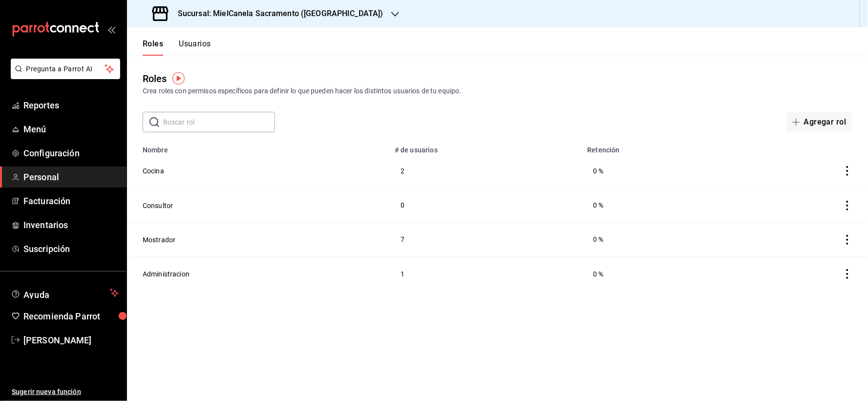  What do you see at coordinates (155, 79) in the screenshot?
I see `div: Roles` at bounding box center [155, 79].